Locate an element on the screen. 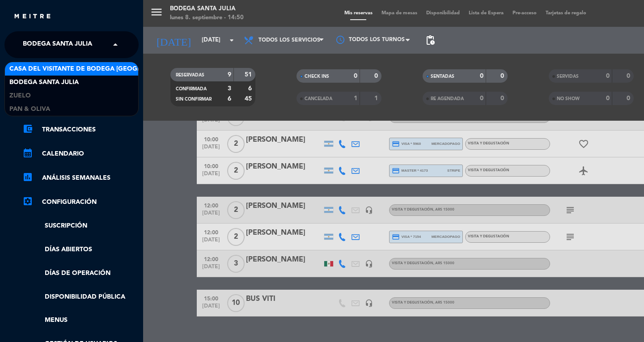 Image resolution: width=644 pixels, height=342 pixels. a: Configuración is located at coordinates (80, 202).